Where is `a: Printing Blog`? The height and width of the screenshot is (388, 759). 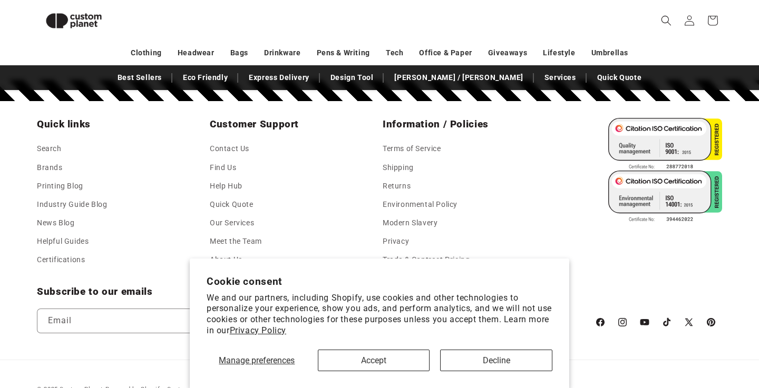 a: Printing Blog is located at coordinates (60, 186).